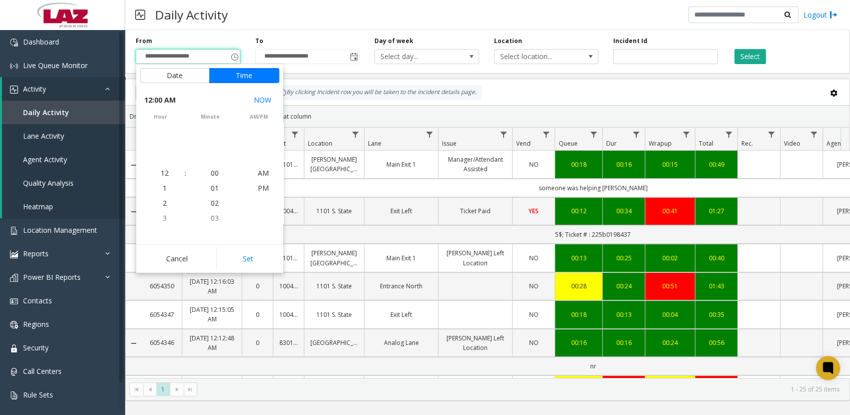 The image size is (850, 415). Describe the element at coordinates (36, 347) in the screenshot. I see `span: Security` at that location.